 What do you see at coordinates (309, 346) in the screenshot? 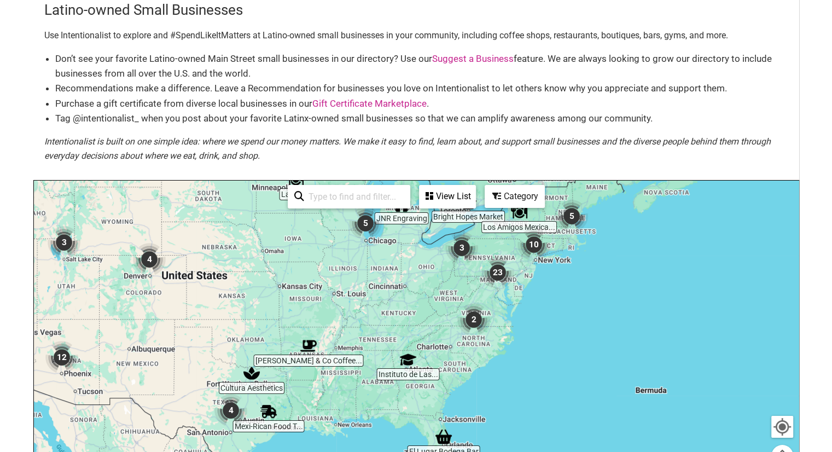
I see `div: Fidel & Co Coffee Roasters` at bounding box center [309, 346].